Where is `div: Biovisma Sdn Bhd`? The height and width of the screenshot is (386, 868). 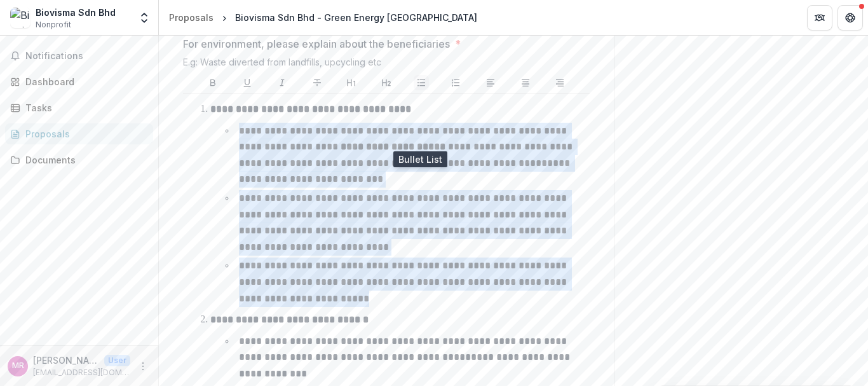
div: Biovisma Sdn Bhd is located at coordinates (76, 12).